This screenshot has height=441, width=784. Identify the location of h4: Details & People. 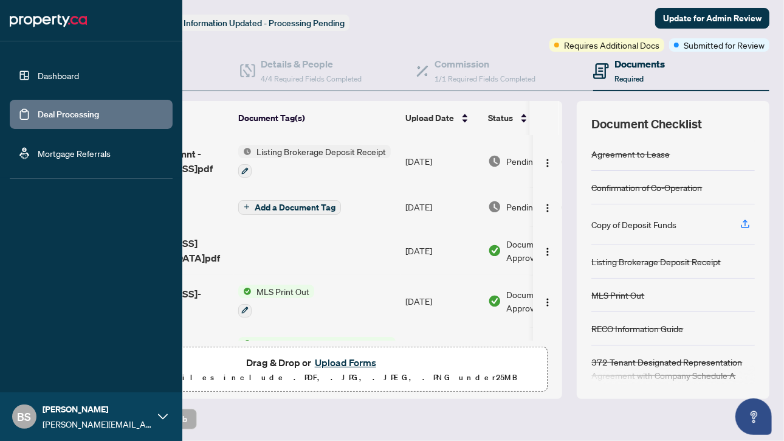
(312, 64).